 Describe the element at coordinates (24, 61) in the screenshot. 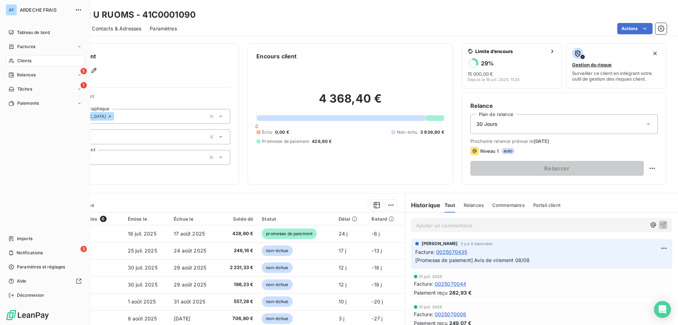

I see `span: Clients` at that location.